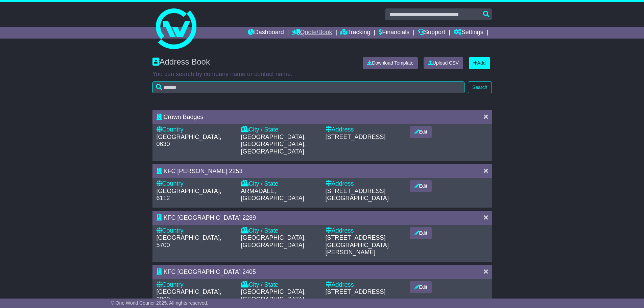 This screenshot has height=308, width=644. What do you see at coordinates (322, 74) in the screenshot?
I see `p: You can search by company name or contact name.` at bounding box center [322, 74].